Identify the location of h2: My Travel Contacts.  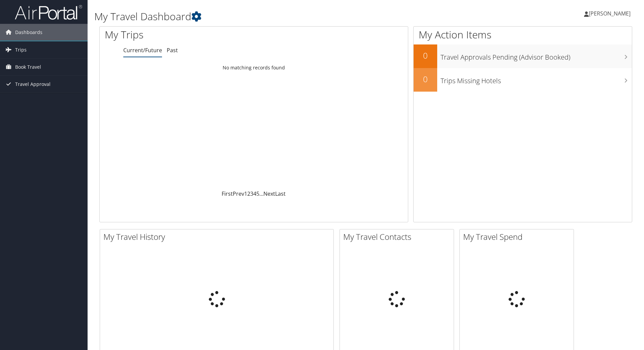
(398, 237).